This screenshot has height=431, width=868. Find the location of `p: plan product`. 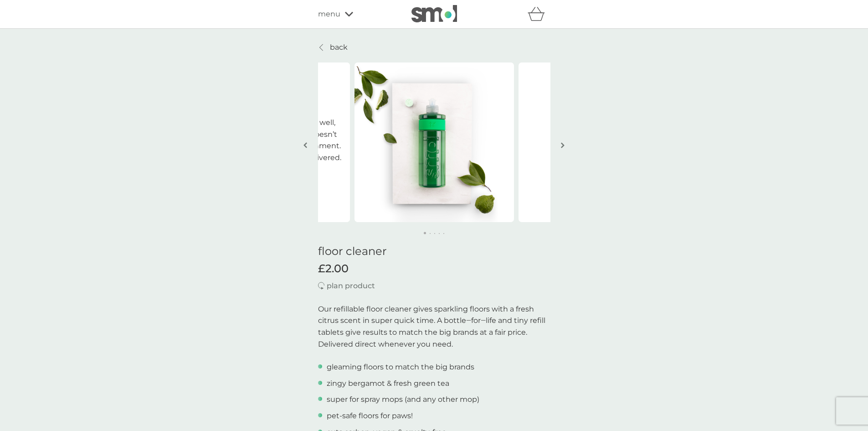

p: plan product is located at coordinates (351, 286).